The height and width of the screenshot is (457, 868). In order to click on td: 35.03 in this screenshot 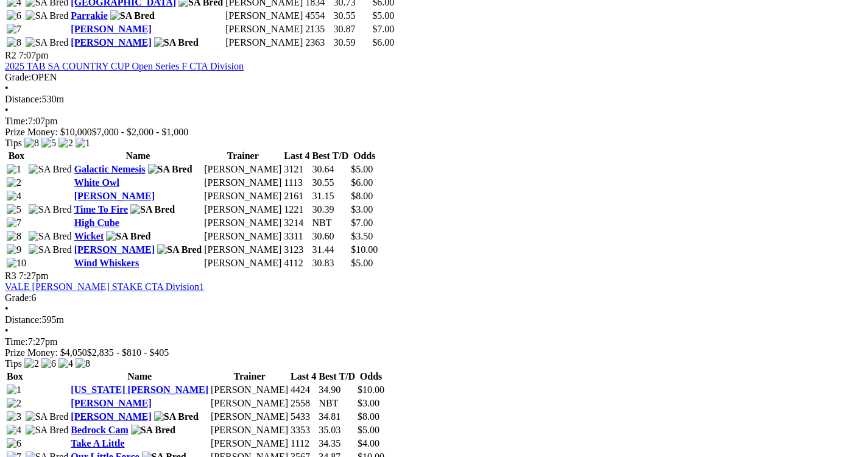, I will do `click(337, 430)`.